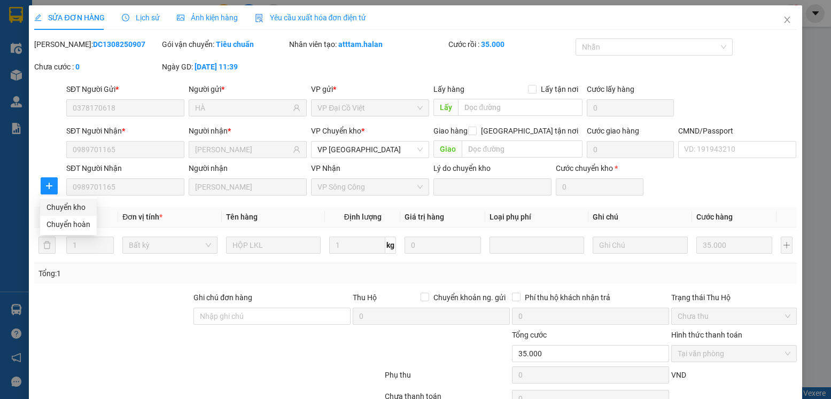 This screenshot has height=399, width=831. Describe the element at coordinates (170, 245) in the screenshot. I see `span: Bất kỳ` at that location.